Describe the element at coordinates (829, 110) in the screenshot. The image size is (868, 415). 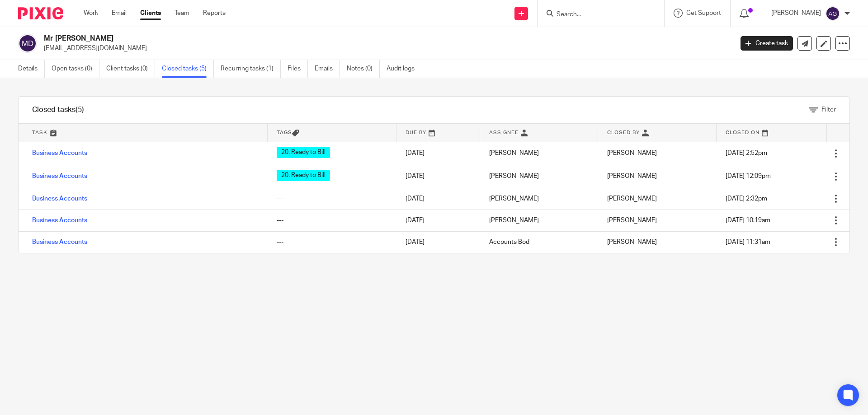
I see `span: Filter` at that location.